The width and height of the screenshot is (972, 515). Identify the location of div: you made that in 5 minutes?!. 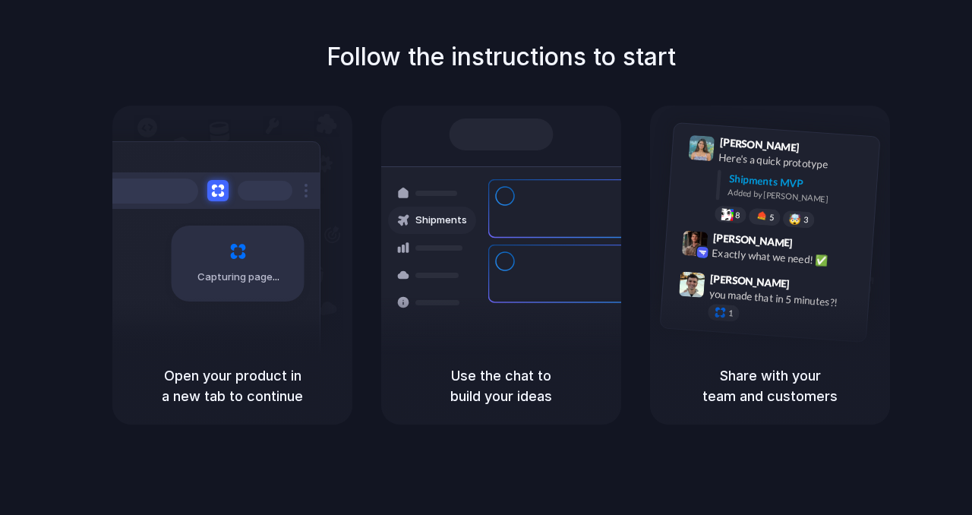
(785, 299).